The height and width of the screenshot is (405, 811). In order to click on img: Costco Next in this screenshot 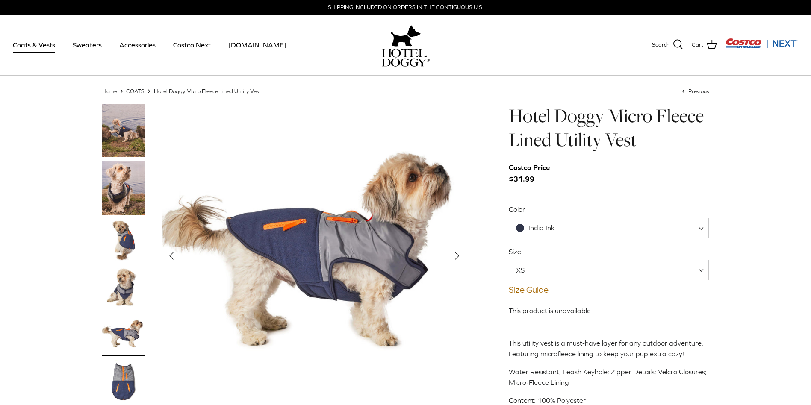, I will do `click(762, 43)`.